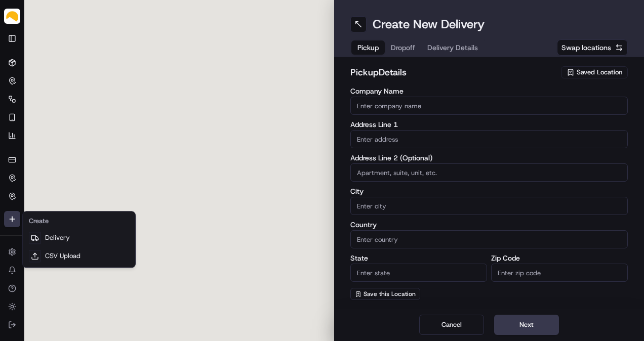 The width and height of the screenshot is (644, 341). What do you see at coordinates (19, 105) in the screenshot?
I see `img: 1736555255976-a54dd68f-1ca7-489b-9aae-adbdc363a1c4` at bounding box center [19, 105].